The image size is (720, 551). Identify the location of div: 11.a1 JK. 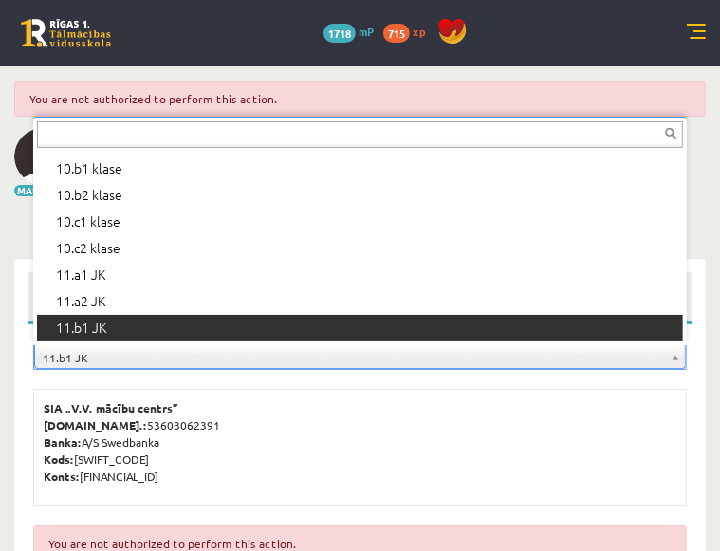
(360, 275).